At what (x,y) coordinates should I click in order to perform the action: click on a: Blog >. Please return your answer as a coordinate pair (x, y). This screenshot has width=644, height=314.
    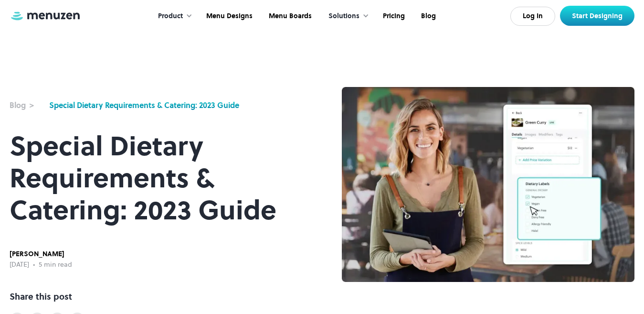
    Looking at the image, I should click on (26, 105).